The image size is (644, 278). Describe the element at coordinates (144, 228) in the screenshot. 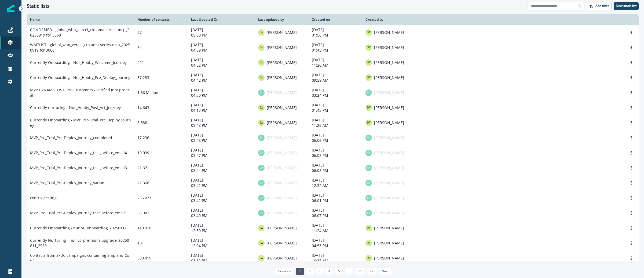

I see `span: 149,918` at that location.